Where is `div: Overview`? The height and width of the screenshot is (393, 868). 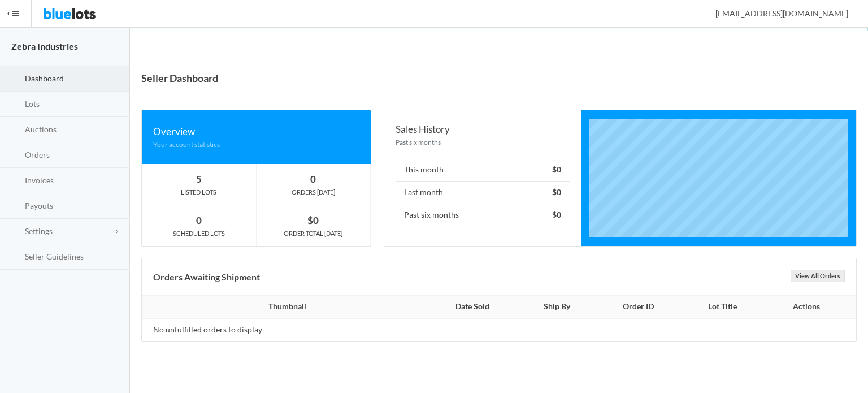
div: Overview is located at coordinates (256, 131).